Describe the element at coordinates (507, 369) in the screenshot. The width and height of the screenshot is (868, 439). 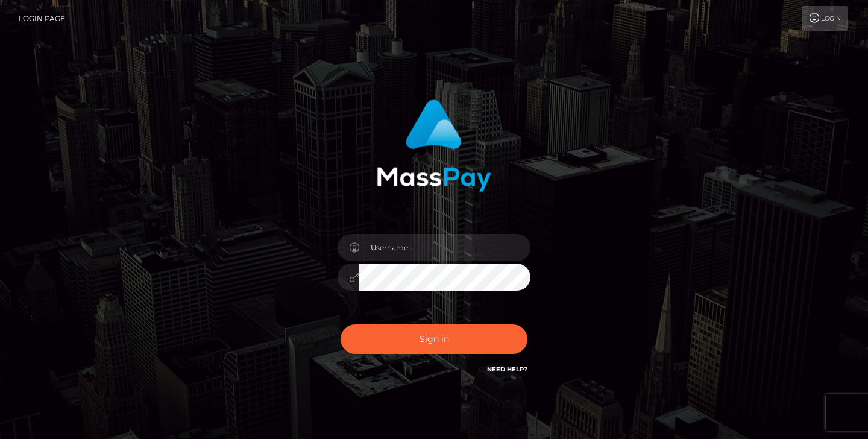
I see `a: Need Help?` at that location.